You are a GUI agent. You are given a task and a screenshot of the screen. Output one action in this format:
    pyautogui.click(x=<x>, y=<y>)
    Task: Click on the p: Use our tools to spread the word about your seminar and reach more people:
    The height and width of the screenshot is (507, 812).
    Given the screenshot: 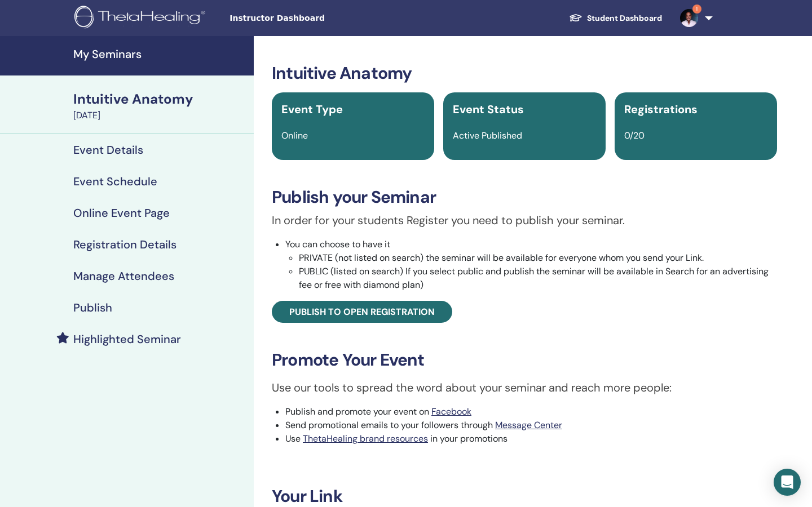 What is the action you would take?
    pyautogui.click(x=525, y=388)
    